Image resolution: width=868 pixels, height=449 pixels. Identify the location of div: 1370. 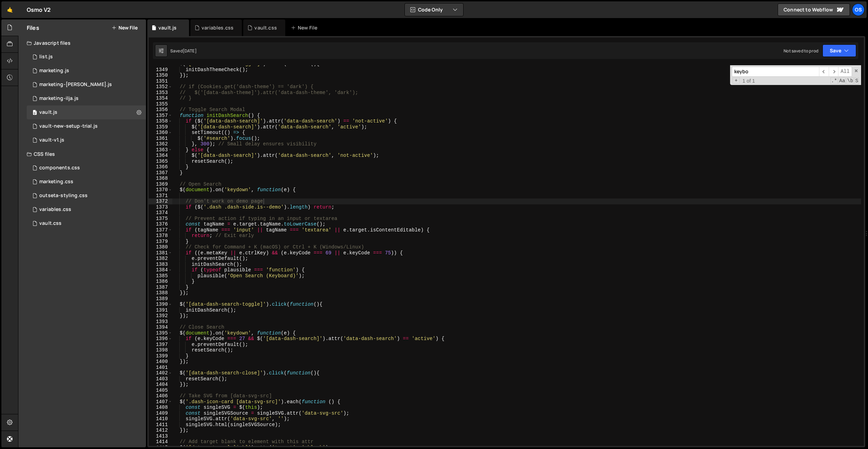
(160, 190).